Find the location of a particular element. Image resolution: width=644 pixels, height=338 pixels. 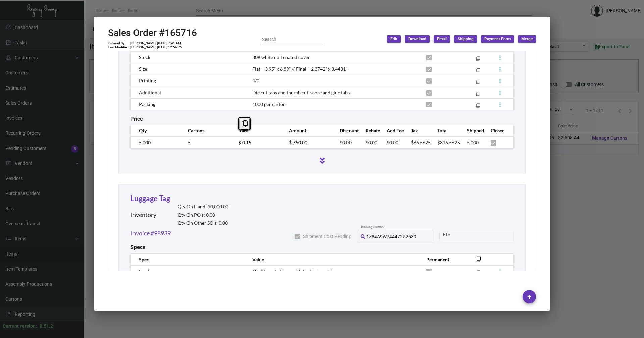

span: 1Z84A9W74447252539 is located at coordinates (391, 237).